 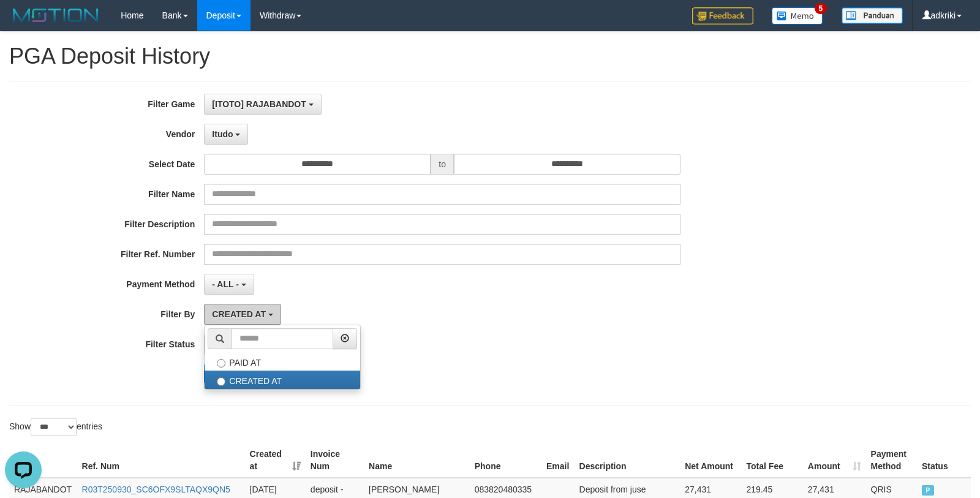 What do you see at coordinates (872, 15) in the screenshot?
I see `img: panduan.png` at bounding box center [872, 15].